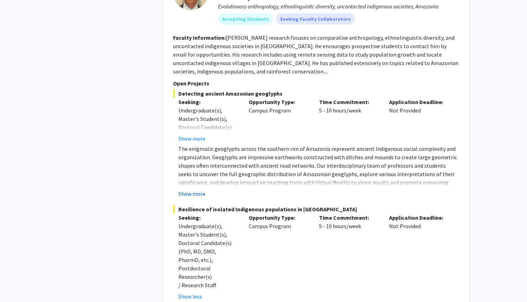 The width and height of the screenshot is (527, 302). I want to click on mat-chip: Accepting Students, so click(245, 19).